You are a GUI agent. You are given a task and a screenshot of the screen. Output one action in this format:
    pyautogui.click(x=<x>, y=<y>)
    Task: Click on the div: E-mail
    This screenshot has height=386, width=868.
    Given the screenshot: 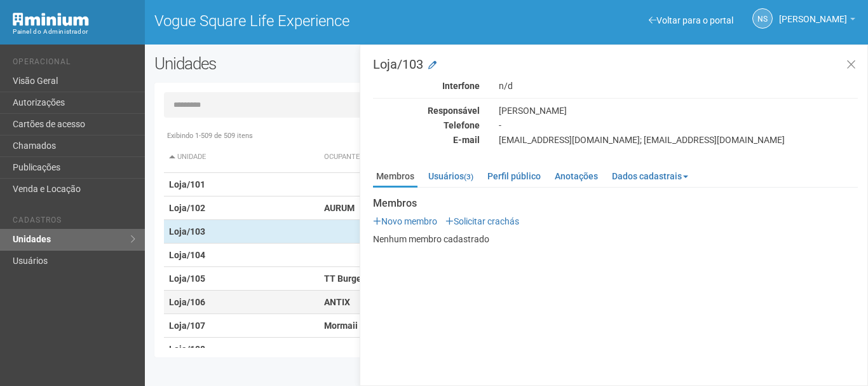 What is the action you would take?
    pyautogui.click(x=426, y=139)
    